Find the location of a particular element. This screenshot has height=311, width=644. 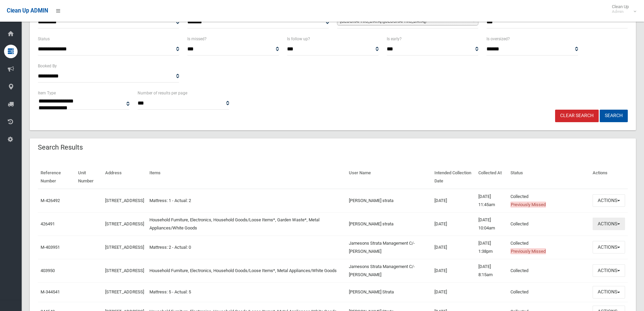

a: 426491 is located at coordinates (48, 223).